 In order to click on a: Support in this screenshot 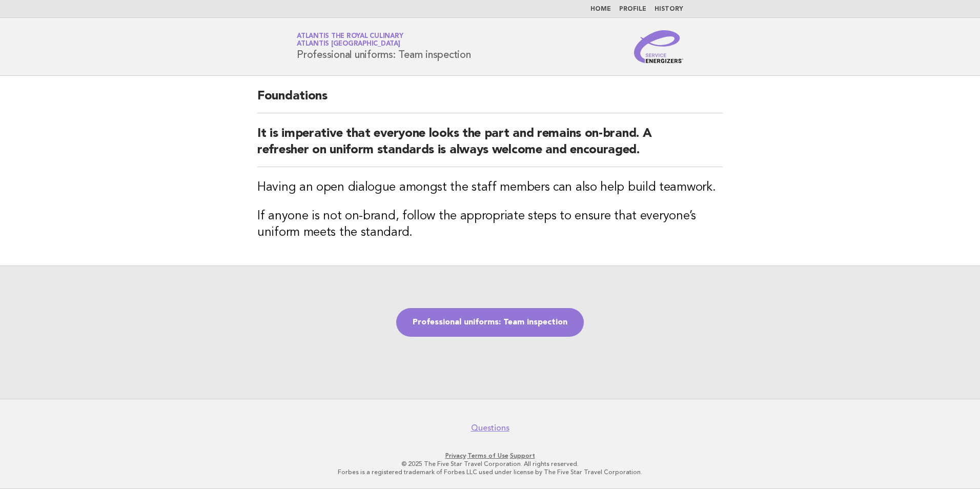, I will do `click(522, 456)`.